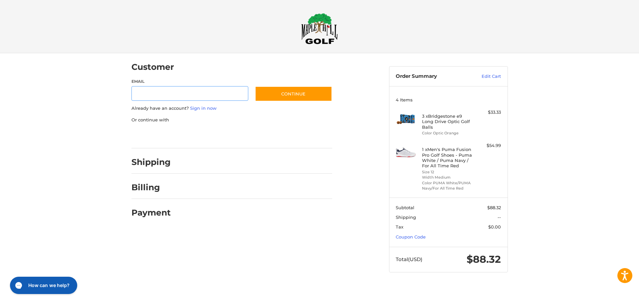 The image size is (639, 303). Describe the element at coordinates (190, 81) in the screenshot. I see `label: Email` at that location.